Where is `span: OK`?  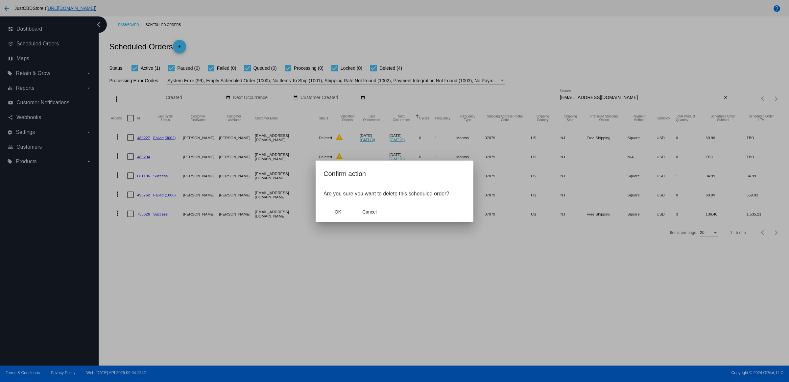
span: OK is located at coordinates (338, 212).